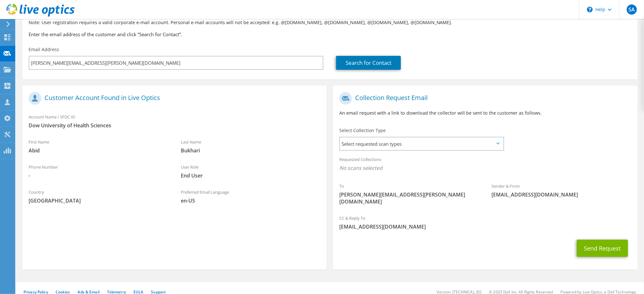 Image resolution: width=644 pixels, height=294 pixels. Describe the element at coordinates (251, 201) in the screenshot. I see `span: en-US` at that location.